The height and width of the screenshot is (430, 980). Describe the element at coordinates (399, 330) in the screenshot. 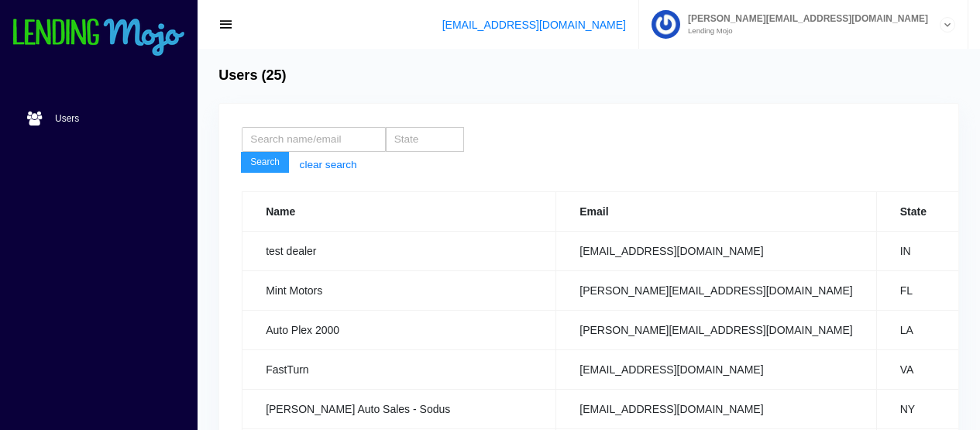

I see `td: Auto Plex 2000` at that location.